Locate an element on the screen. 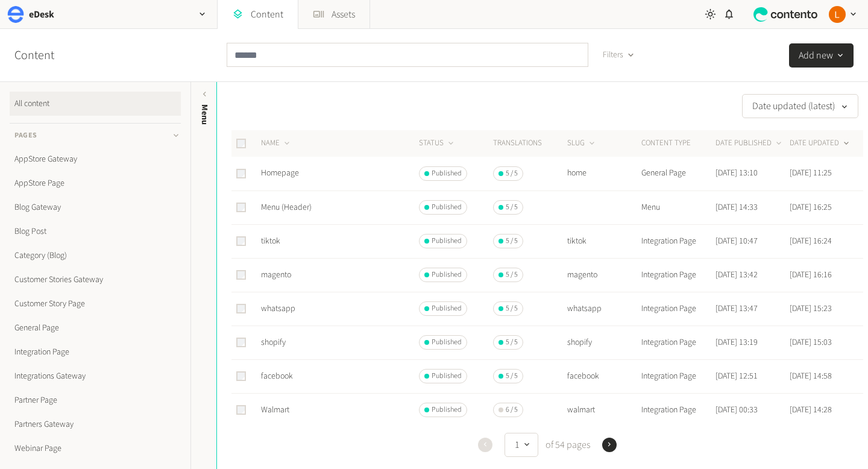 The image size is (868, 469). button: NAME is located at coordinates (276, 144).